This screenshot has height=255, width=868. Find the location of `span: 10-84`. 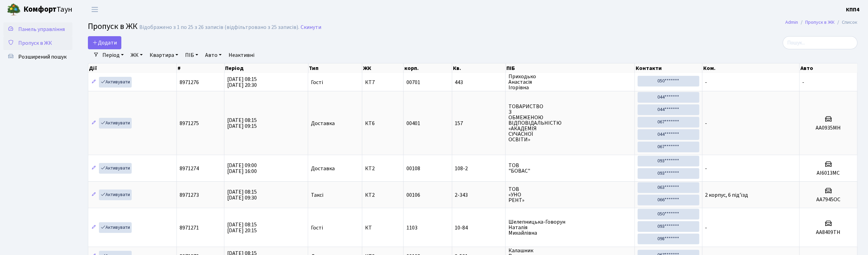

span: 10-84 is located at coordinates (479, 228).